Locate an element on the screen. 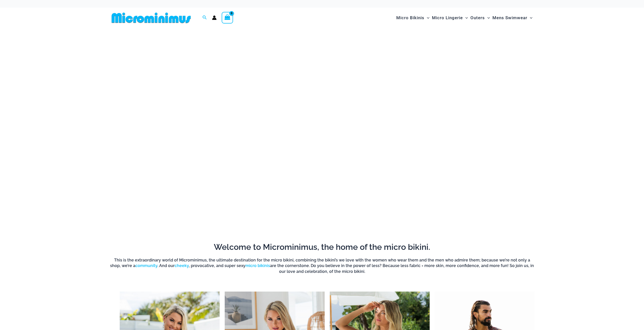 This screenshot has width=644, height=330. span: Micro Lingerie is located at coordinates (448, 18).